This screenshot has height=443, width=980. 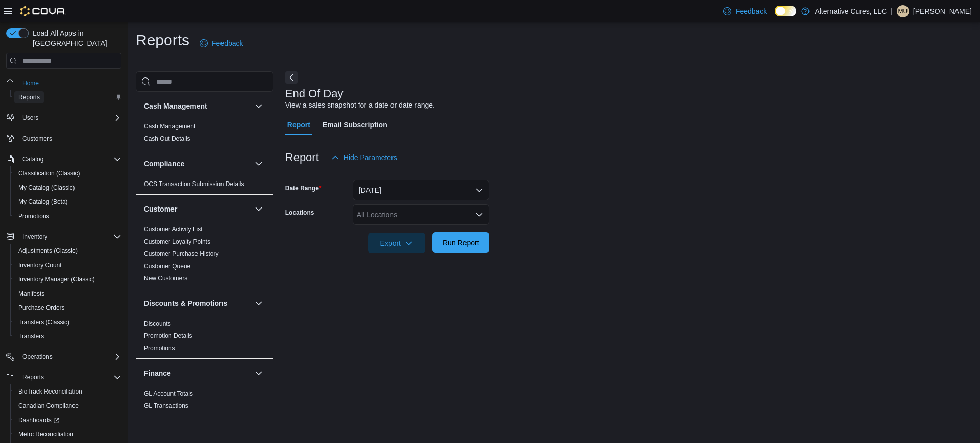 I want to click on button: Canadian Compliance, so click(x=68, y=406).